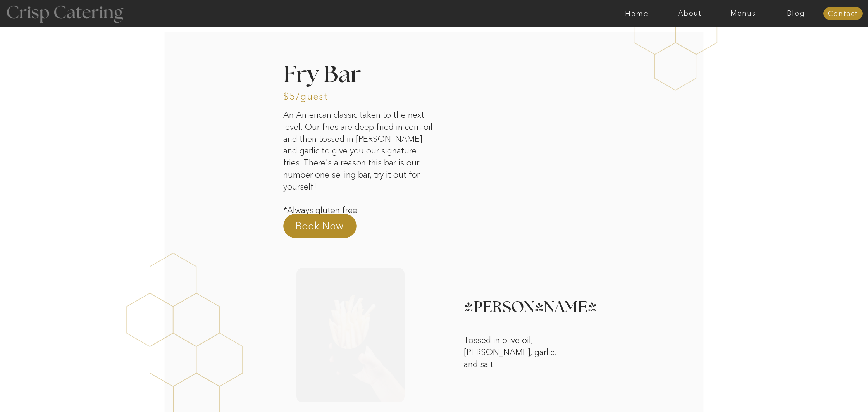 Image resolution: width=868 pixels, height=412 pixels. What do you see at coordinates (360, 170) in the screenshot?
I see `p: An American classic taken to the next level. Our fries are deep fried in corn oil and then tossed...` at bounding box center [360, 170].